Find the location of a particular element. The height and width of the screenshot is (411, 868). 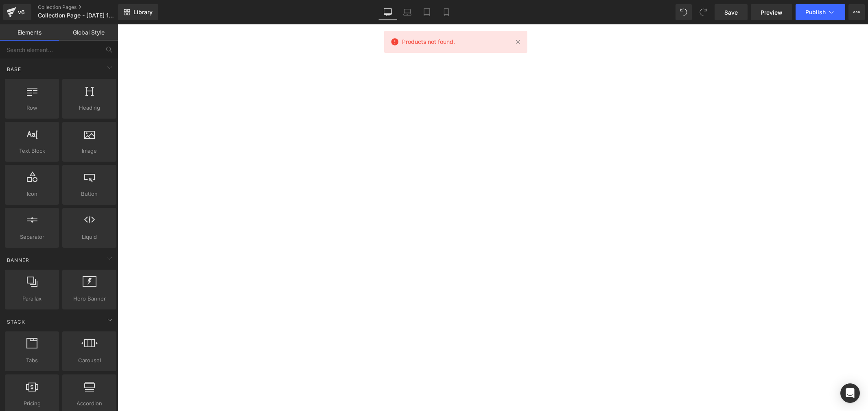

span: Row is located at coordinates (32, 108).